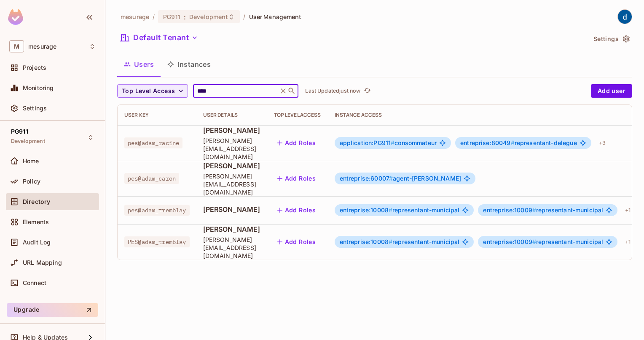 The width and height of the screenshot is (644, 340). Describe the element at coordinates (159, 37) in the screenshot. I see `button: Default Tenant` at that location.